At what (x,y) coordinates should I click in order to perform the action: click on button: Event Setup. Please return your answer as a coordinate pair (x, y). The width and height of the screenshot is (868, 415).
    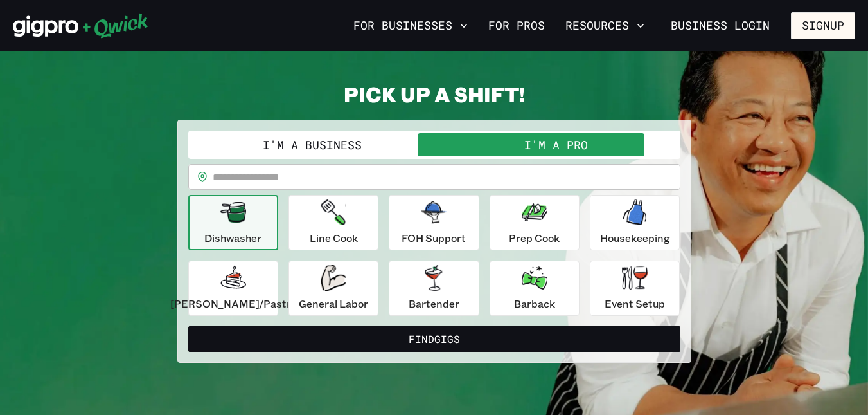
    Looking at the image, I should click on (635, 288).